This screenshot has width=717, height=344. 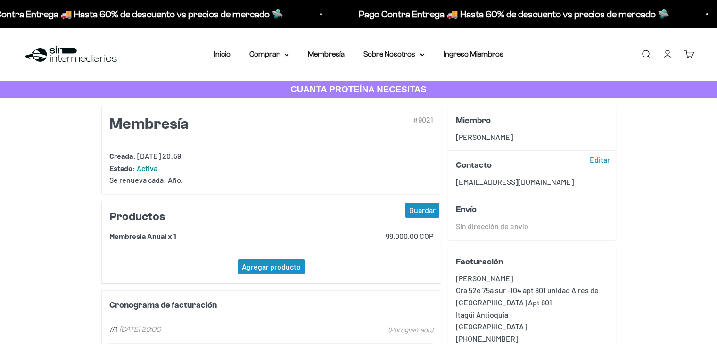 What do you see at coordinates (177, 14) in the screenshot?
I see `p: Pago Contra Entrega 🚚 Hasta 60% de descuento vs precios de mercado 🛸` at bounding box center [177, 14].